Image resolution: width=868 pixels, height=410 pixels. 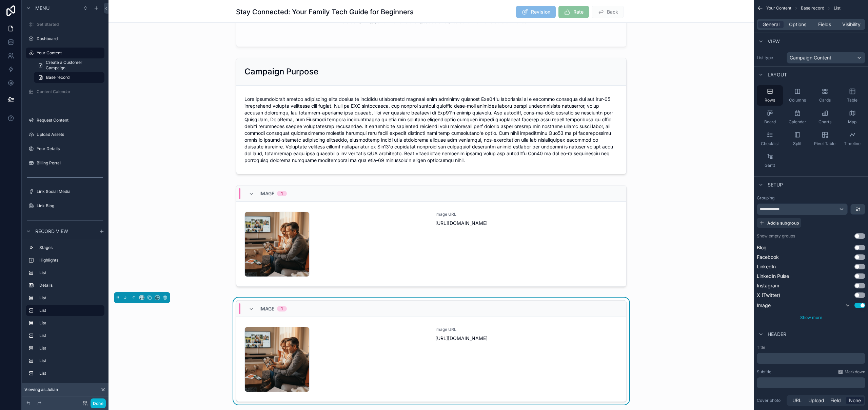 I want to click on a: Request Content, so click(x=65, y=120).